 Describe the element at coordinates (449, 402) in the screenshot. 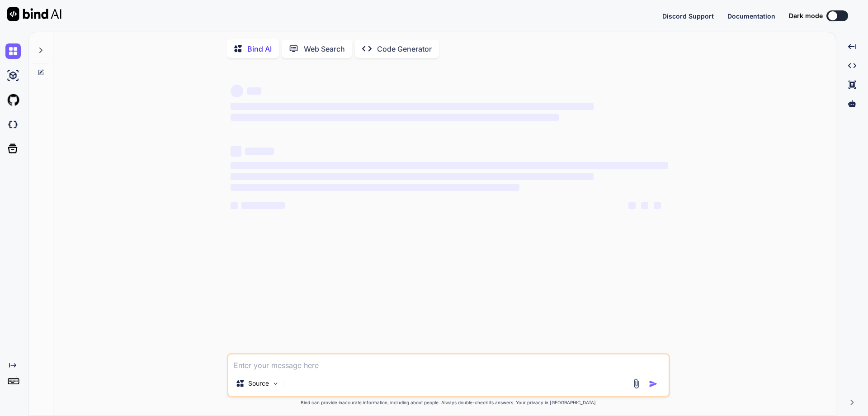

I see `p: Bind can provide inaccurate information, including about people. Always double-check its answers....` at that location.